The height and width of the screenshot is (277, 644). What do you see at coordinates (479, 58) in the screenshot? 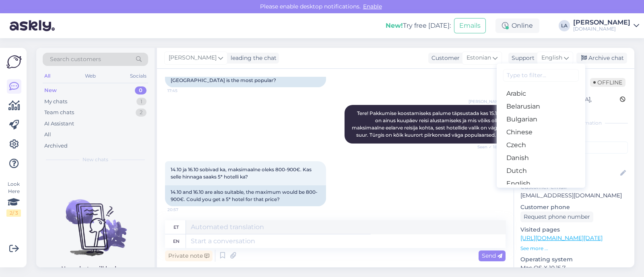
I see `span: Estonian` at bounding box center [479, 58].